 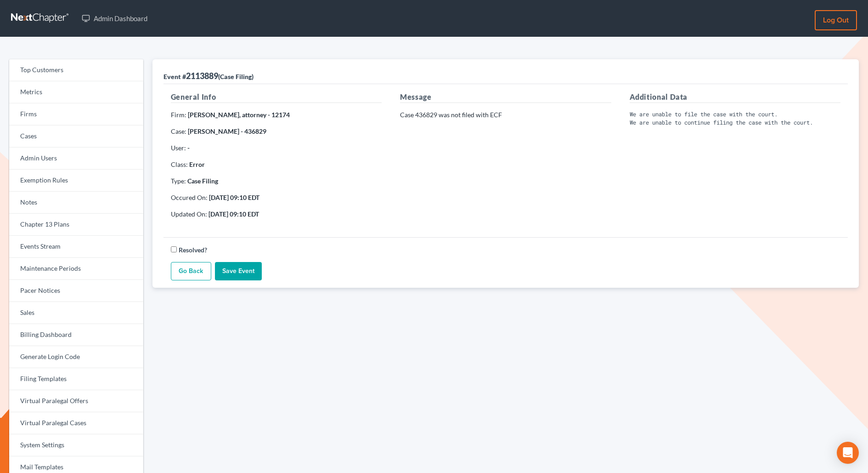 What do you see at coordinates (77, 203) in the screenshot?
I see `a: Notes` at bounding box center [77, 203].